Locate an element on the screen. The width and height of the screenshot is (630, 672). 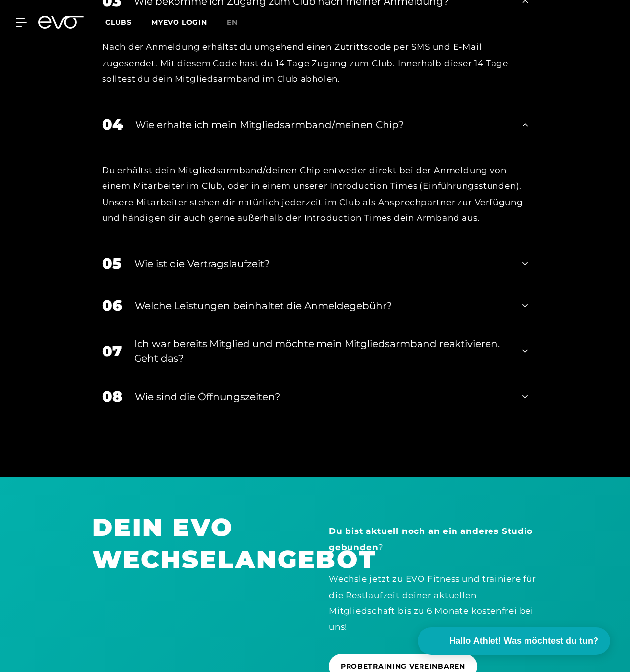
div: Welche Leistungen beinhaltet die Anmeldegebühr? is located at coordinates (322, 305).